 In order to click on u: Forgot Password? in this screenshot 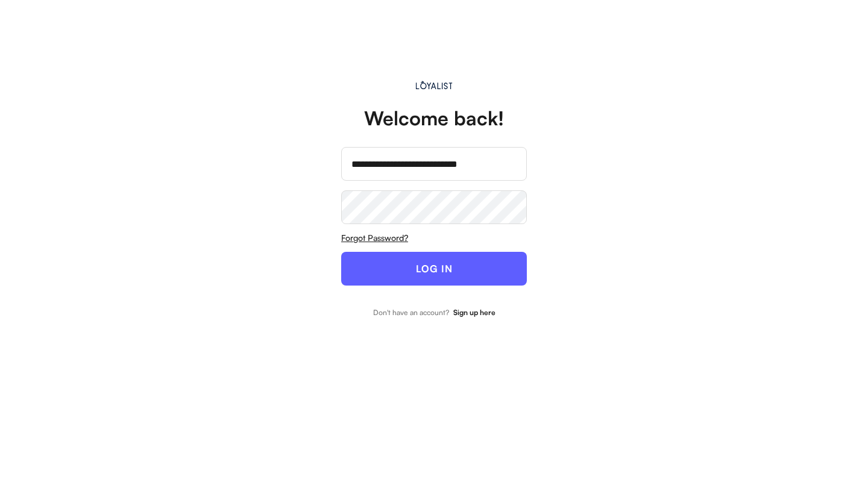, I will do `click(374, 237)`.